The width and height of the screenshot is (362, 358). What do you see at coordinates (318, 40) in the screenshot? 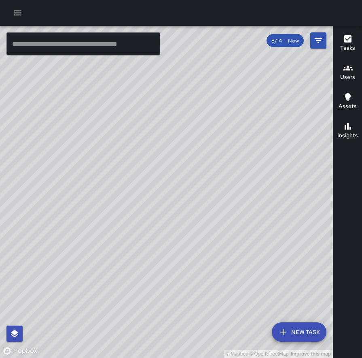
I see `button: Filters` at bounding box center [318, 40].